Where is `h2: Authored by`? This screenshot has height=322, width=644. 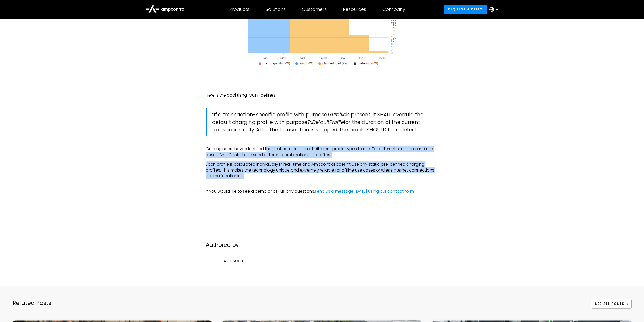 h2: Authored by is located at coordinates (322, 245).